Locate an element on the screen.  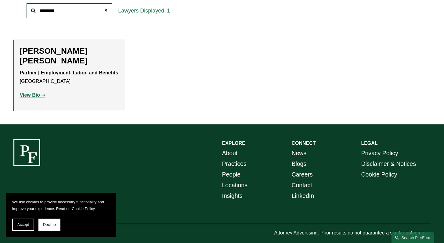
a: Locations is located at coordinates (235, 185).